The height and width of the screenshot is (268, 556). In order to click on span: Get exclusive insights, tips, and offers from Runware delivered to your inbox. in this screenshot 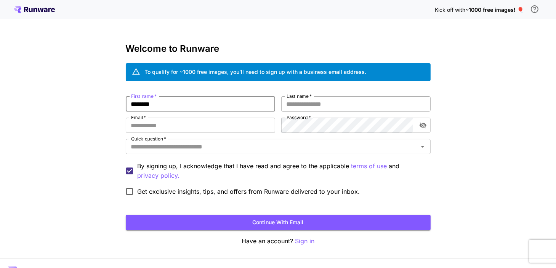, I will do `click(249, 192)`.